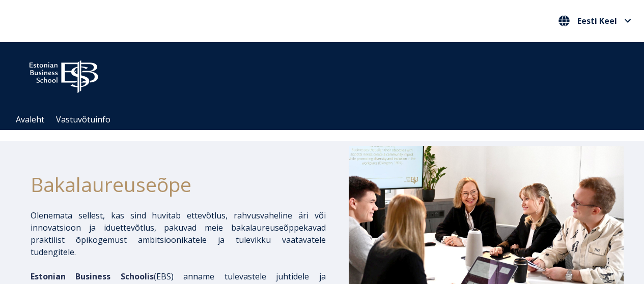  Describe the element at coordinates (595, 21) in the screenshot. I see `button: Eesti Keel` at that location.